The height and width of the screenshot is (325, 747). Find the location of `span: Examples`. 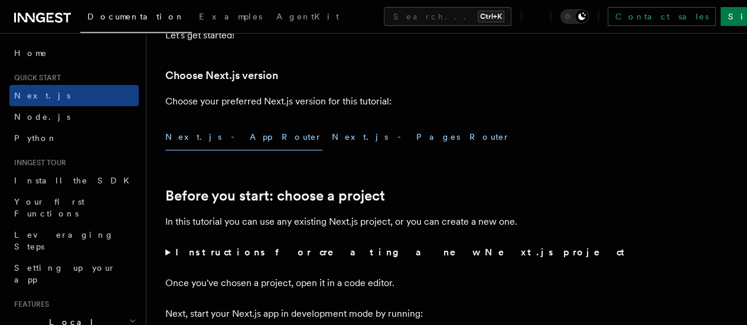

span: Examples is located at coordinates (230, 17).